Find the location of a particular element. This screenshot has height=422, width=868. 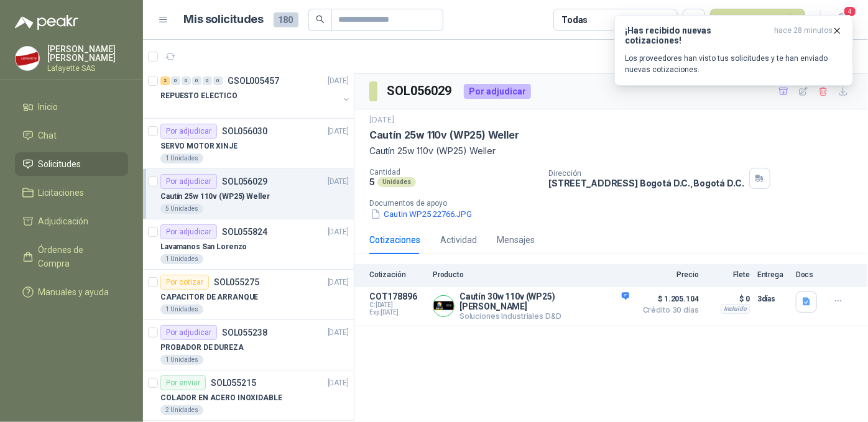

a: Manuales y ayuda is located at coordinates (72, 292).